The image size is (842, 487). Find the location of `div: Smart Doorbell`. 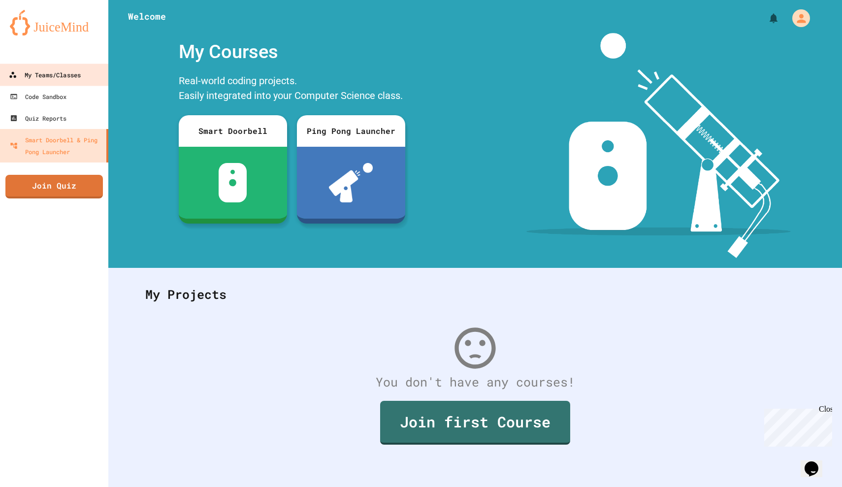

div: Smart Doorbell is located at coordinates (233, 131).